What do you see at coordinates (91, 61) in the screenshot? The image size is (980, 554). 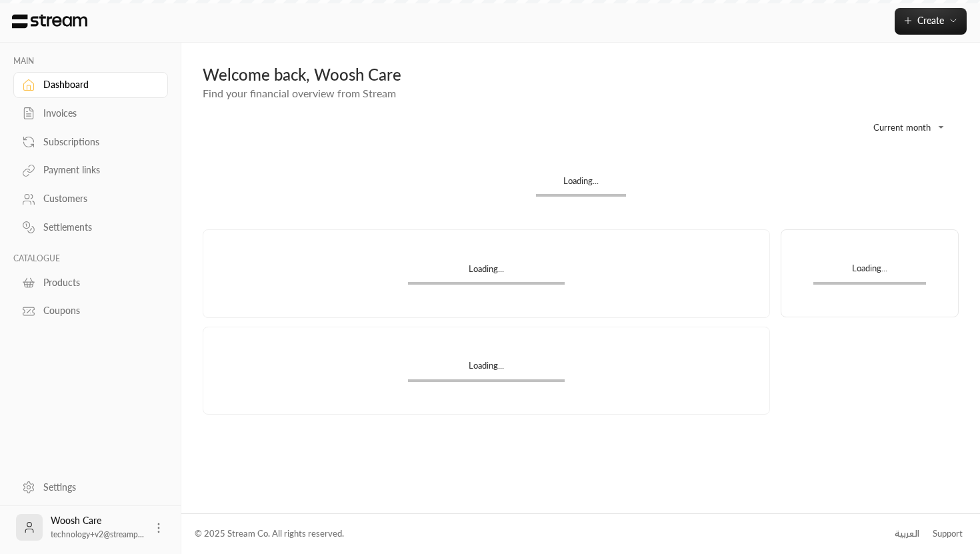 I see `p: MAIN` at bounding box center [91, 61].